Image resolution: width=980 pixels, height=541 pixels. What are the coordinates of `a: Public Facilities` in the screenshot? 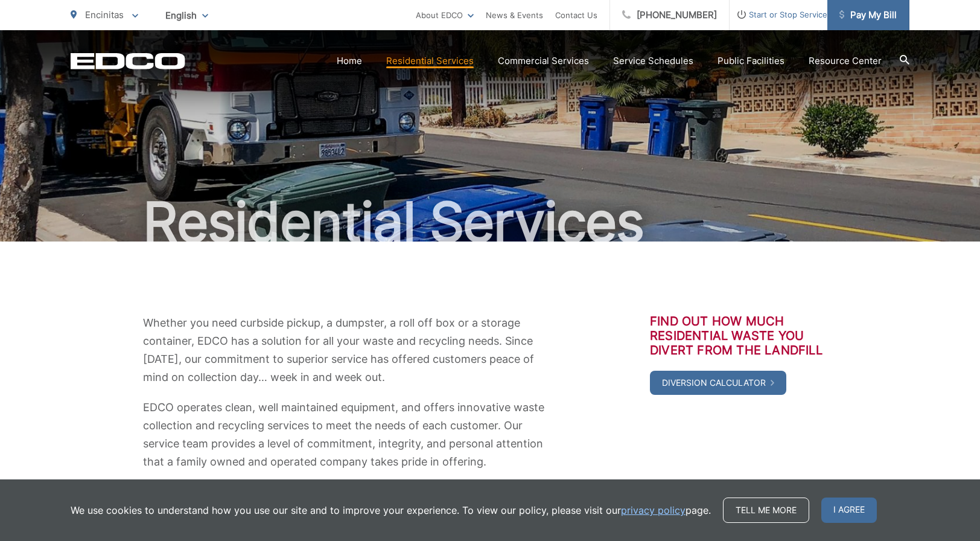 It's located at (751, 61).